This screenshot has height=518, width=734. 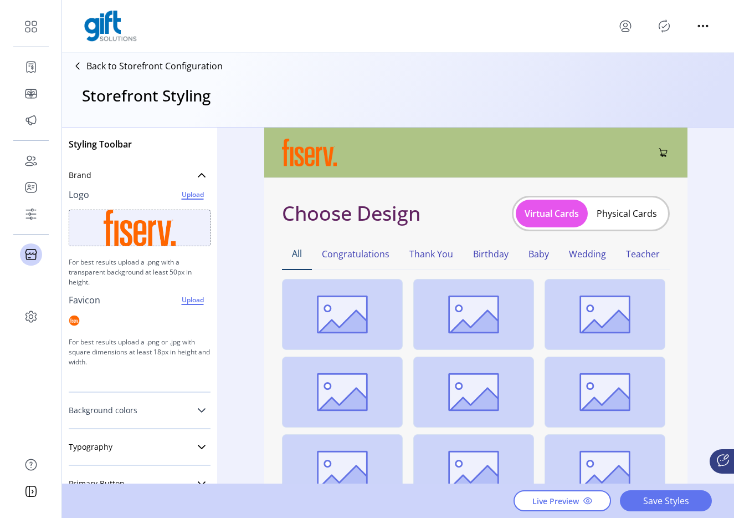 What do you see at coordinates (563, 501) in the screenshot?
I see `button: Live Preview` at bounding box center [563, 501].